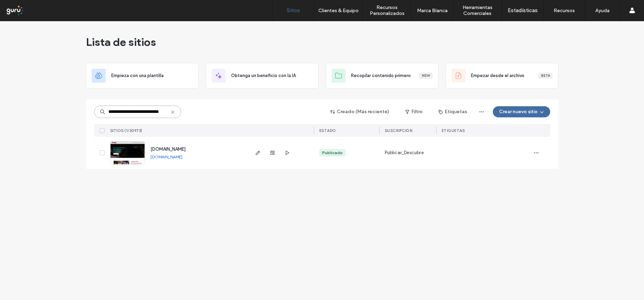  What do you see at coordinates (328, 130) in the screenshot?
I see `span: ESTADO` at bounding box center [328, 130].